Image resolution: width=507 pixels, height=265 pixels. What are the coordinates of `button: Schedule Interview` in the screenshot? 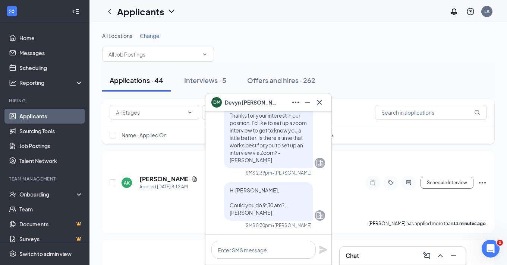 It's located at (447, 183).